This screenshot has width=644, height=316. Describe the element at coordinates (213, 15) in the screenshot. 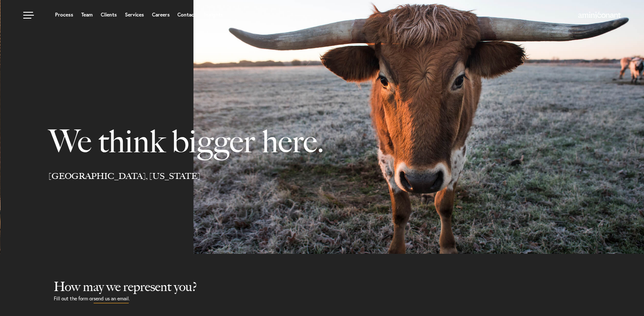

I see `a: Insights` at that location.